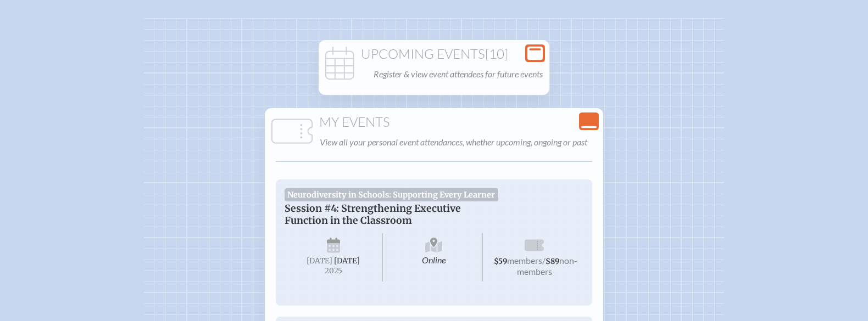 Image resolution: width=868 pixels, height=321 pixels. Describe the element at coordinates (552, 261) in the screenshot. I see `span: $89` at that location.